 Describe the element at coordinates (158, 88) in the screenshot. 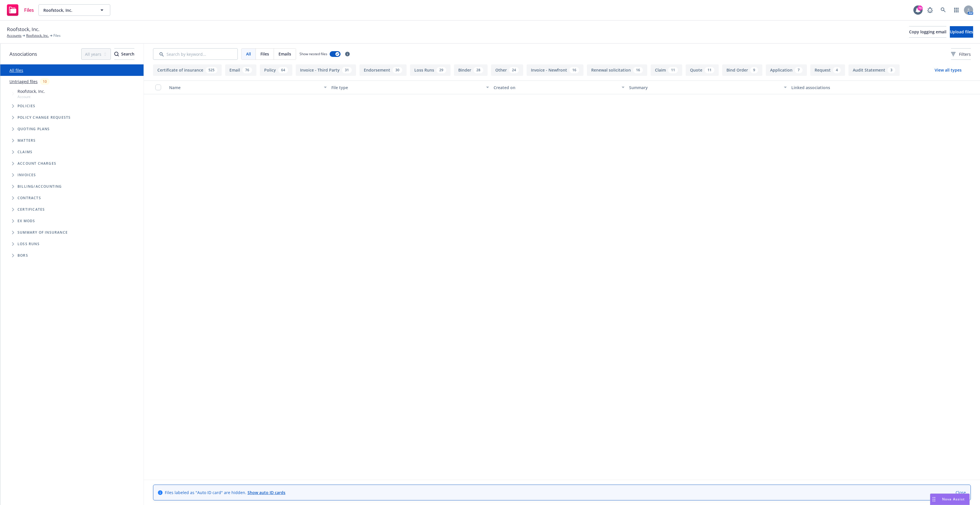

I see `input: Select all` at that location.